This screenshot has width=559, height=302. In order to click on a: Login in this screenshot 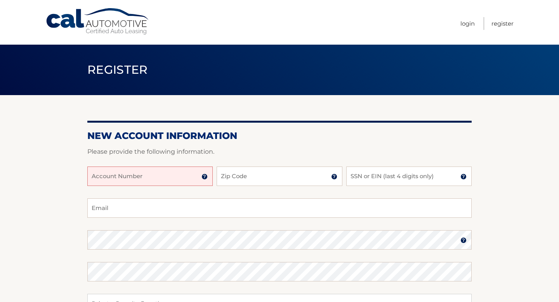, I will do `click(467, 23)`.